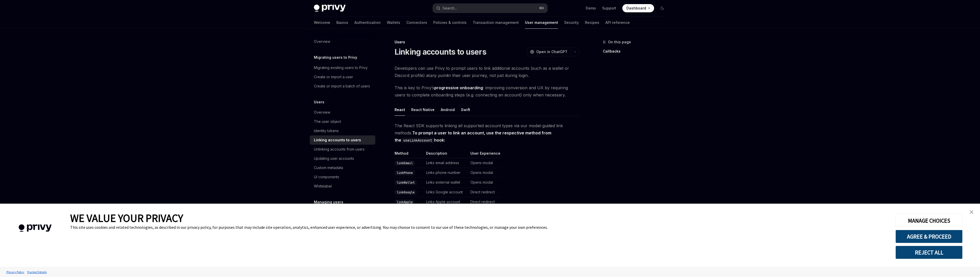 The width and height of the screenshot is (980, 277). What do you see at coordinates (343, 122) in the screenshot?
I see `a: The user object` at bounding box center [343, 122].